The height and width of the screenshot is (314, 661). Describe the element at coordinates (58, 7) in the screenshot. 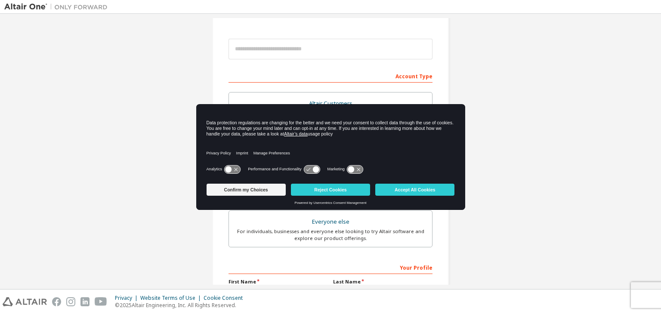

I see `img: Altair One` at that location.